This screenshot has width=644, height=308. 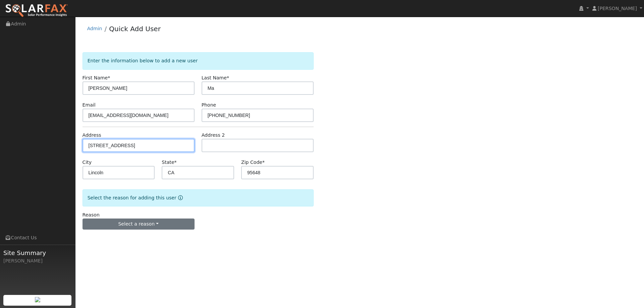 I want to click on label: State, so click(x=169, y=162).